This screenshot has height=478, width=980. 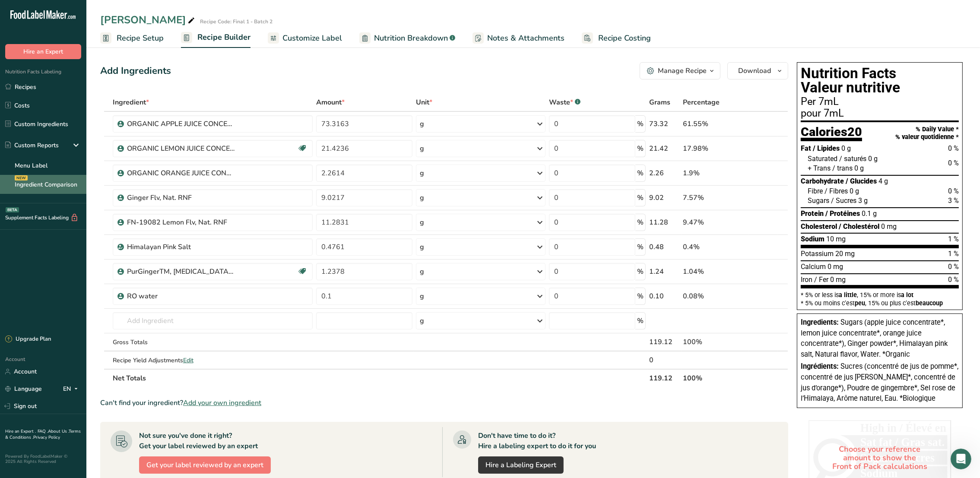 I want to click on span: / saturés, so click(x=852, y=159).